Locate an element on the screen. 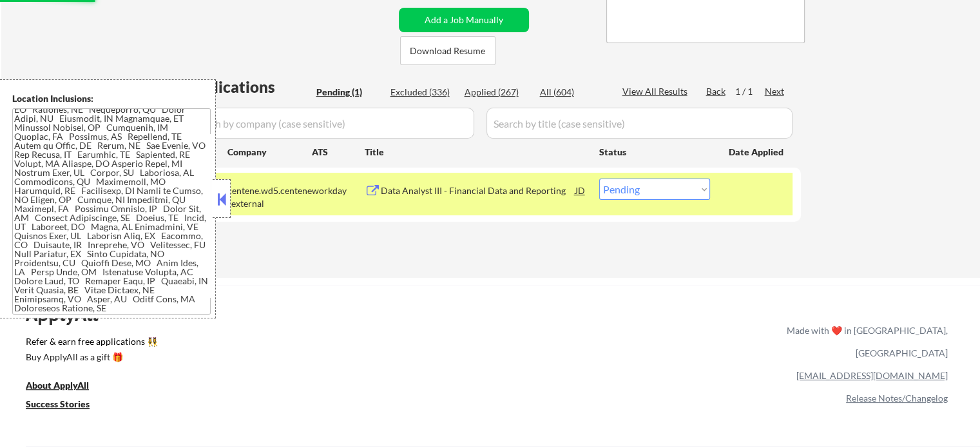  input: Search by title (case sensitive) is located at coordinates (640, 123).